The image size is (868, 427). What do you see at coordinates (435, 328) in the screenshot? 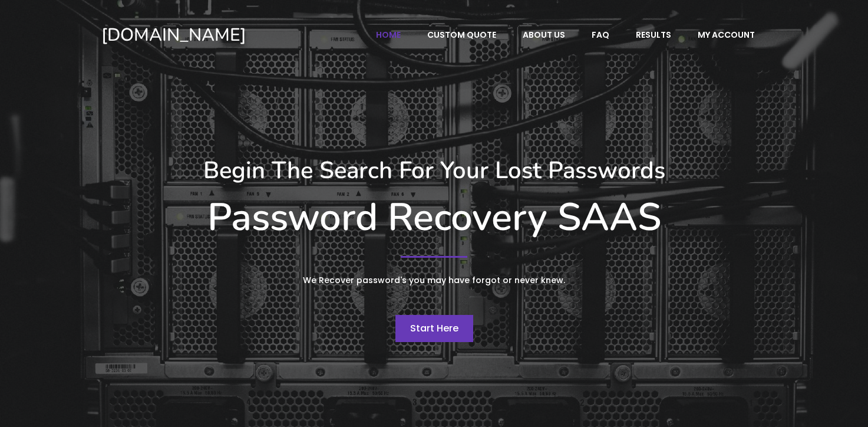
I see `span: Start Here` at bounding box center [435, 328].